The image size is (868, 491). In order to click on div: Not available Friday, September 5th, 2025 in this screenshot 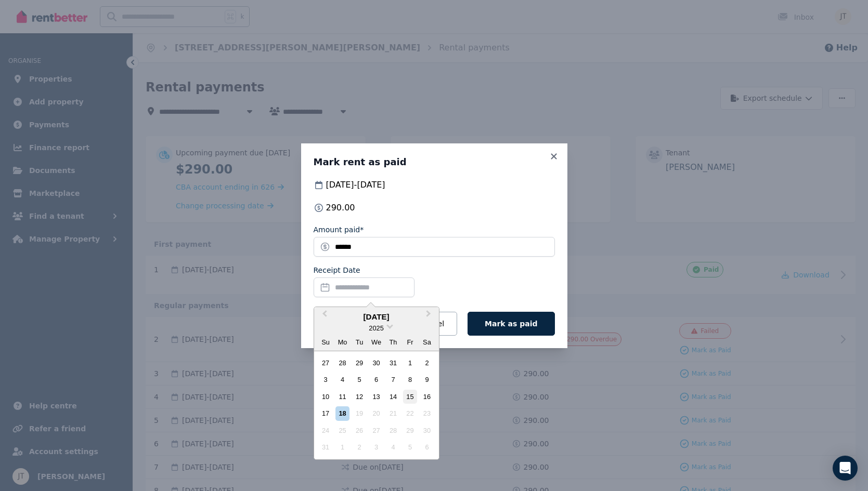, I will do `click(410, 447)`.